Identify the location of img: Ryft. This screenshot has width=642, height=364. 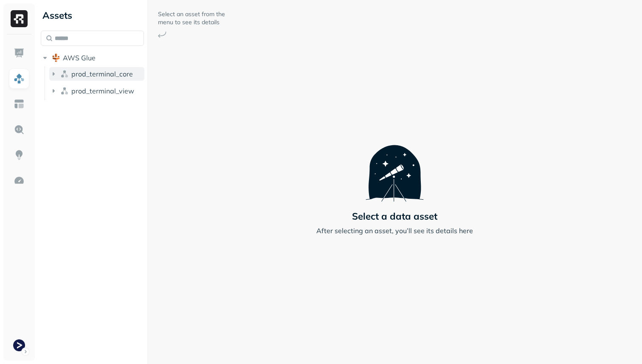
(19, 19).